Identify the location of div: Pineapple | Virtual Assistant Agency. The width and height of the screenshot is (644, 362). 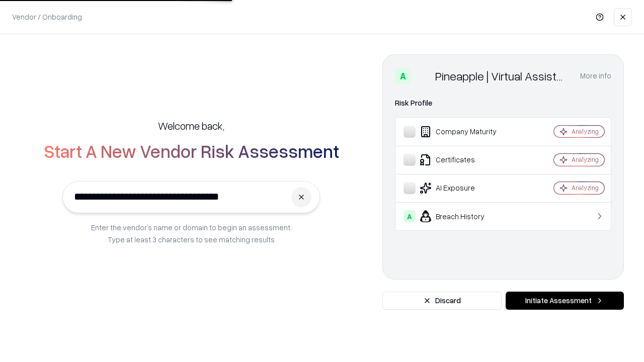
(502, 76).